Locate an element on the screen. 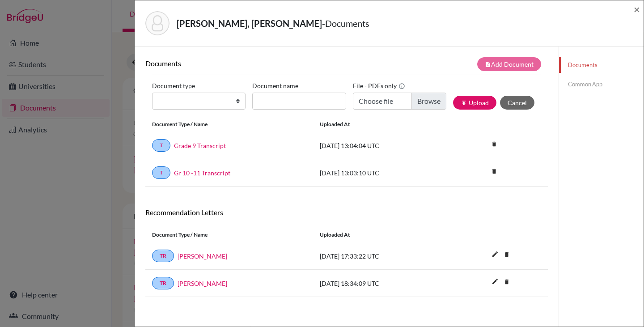 The image size is (644, 327). button: Close is located at coordinates (637, 9).